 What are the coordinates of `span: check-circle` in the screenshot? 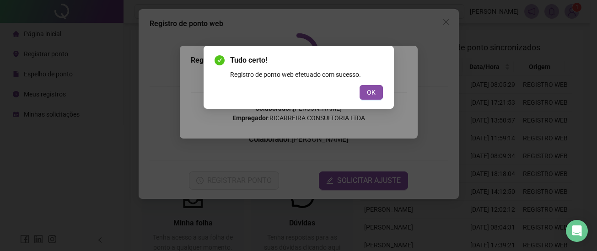 It's located at (220, 60).